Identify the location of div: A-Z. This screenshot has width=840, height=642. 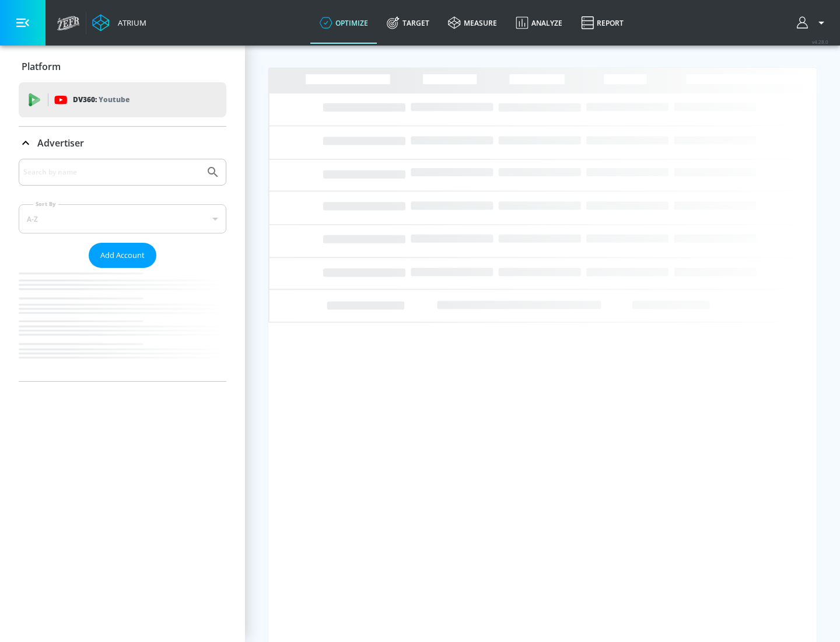
(123, 219).